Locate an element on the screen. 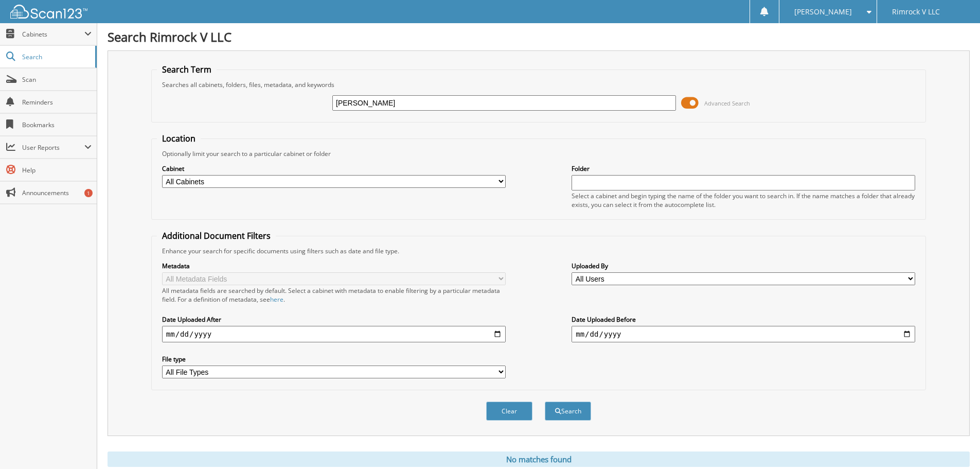 The width and height of the screenshot is (980, 469). label: Date Uploaded After is located at coordinates (334, 319).